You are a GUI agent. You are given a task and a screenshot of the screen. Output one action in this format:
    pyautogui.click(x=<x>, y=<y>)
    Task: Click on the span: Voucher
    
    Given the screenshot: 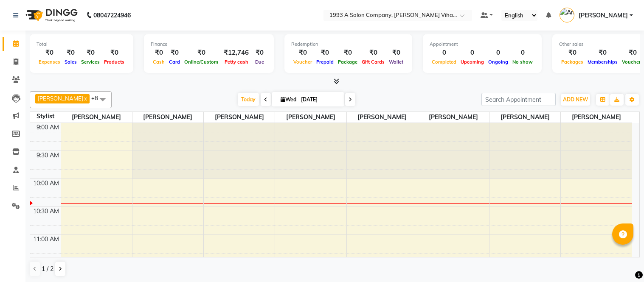 What is the action you would take?
    pyautogui.click(x=303, y=62)
    